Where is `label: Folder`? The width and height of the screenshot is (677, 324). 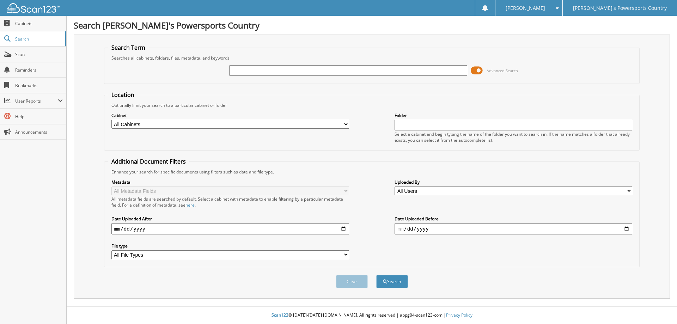
label: Folder is located at coordinates (514, 115).